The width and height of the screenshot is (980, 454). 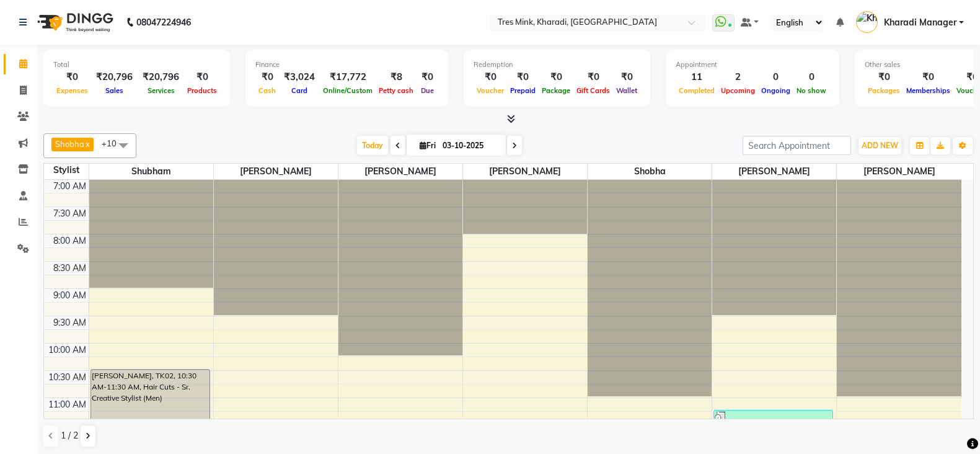 I want to click on a: x, so click(x=87, y=143).